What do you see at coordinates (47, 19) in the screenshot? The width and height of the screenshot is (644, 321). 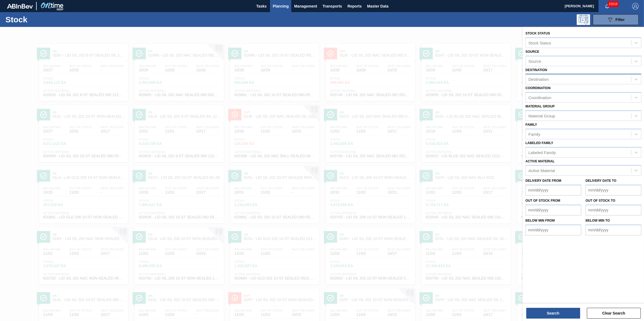 I see `h1: Stock` at bounding box center [47, 19].